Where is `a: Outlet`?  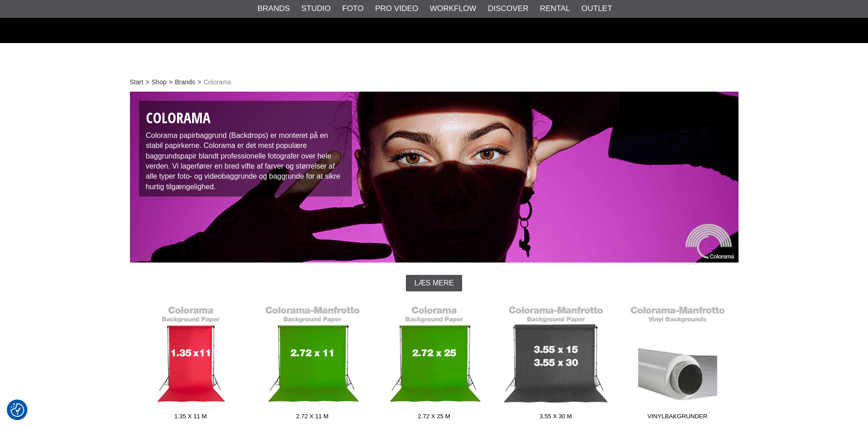
a: Outlet is located at coordinates (597, 9).